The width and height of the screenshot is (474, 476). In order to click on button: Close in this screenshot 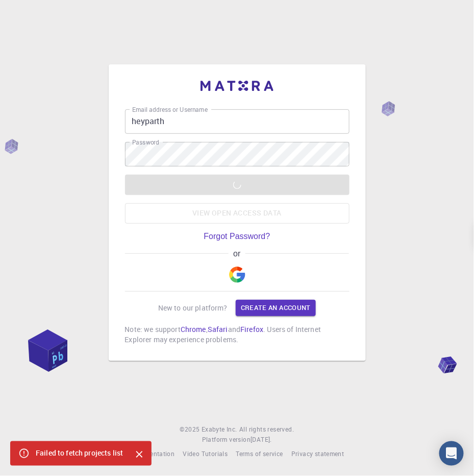, I will do `click(139, 454)`.